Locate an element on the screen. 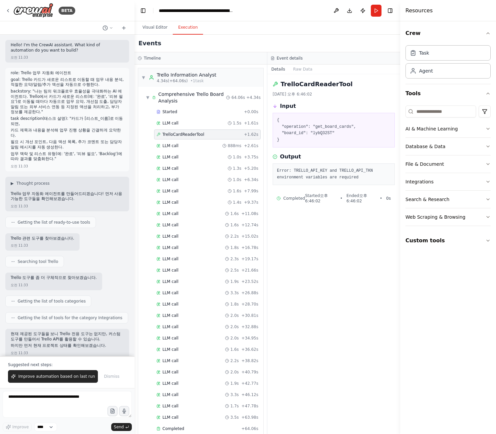 Image resolution: width=496 pixels, height=434 pixels. div: Database & Data is located at coordinates (426, 147).